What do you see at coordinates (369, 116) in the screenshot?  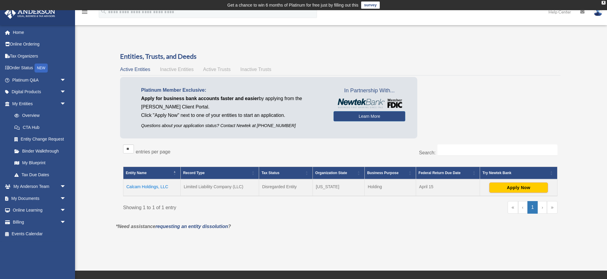 I see `a: Learn More` at bounding box center [369, 116].